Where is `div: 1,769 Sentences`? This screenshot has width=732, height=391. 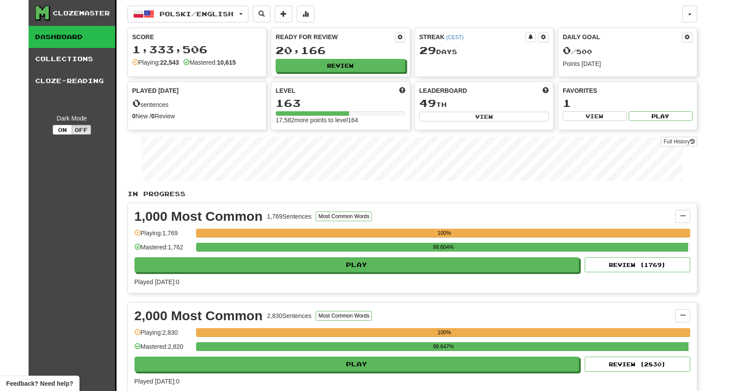 div: 1,769 Sentences is located at coordinates (289, 216).